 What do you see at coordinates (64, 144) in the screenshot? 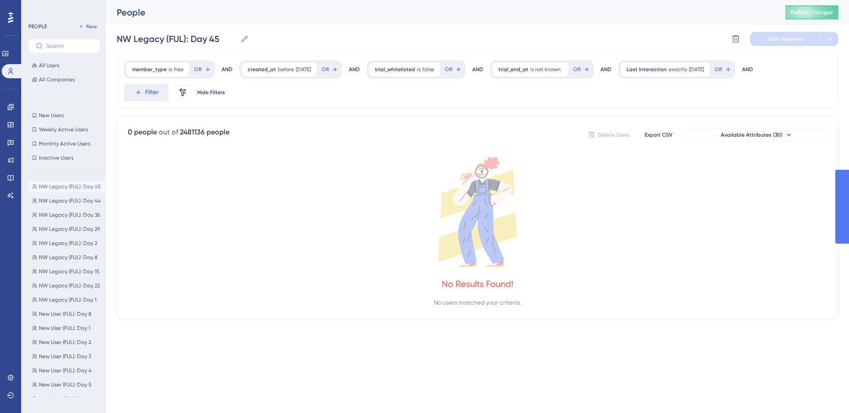
I see `button: Monthly Active Users` at bounding box center [64, 144].